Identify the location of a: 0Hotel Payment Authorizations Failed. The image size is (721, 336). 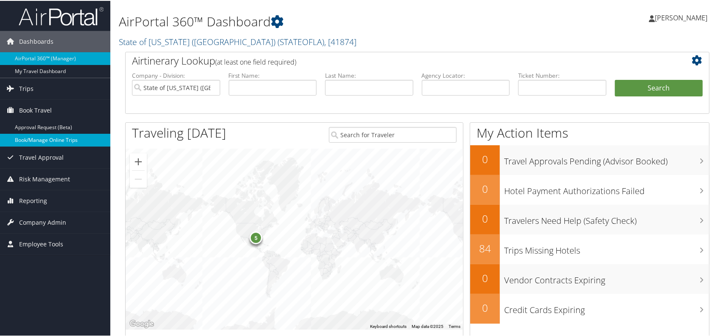
(590, 189).